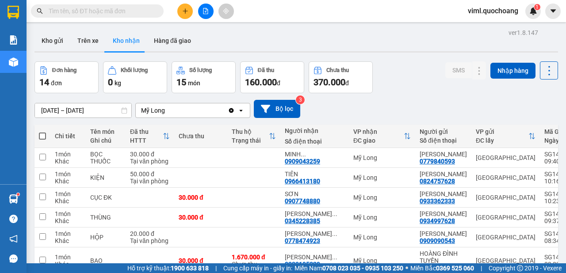  I want to click on input: Tìm tên, số ĐT hoặc mã đơn, so click(101, 11).